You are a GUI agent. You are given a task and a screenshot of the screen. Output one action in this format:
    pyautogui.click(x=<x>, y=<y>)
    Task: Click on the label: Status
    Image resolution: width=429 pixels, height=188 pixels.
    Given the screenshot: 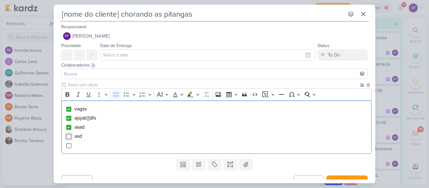 What is the action you would take?
    pyautogui.click(x=323, y=46)
    